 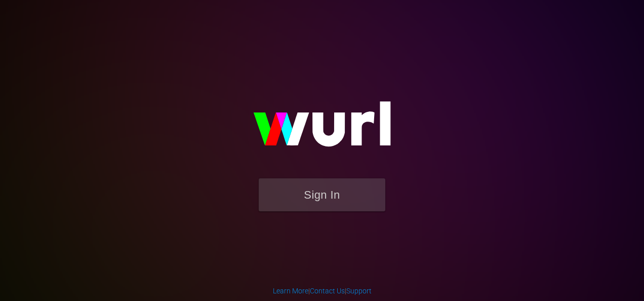 What do you see at coordinates (322, 129) in the screenshot?
I see `img: wurl-logo-on-black-223613ac3d8ba8fe6dc639794a292ebdb59501304c7dfd60c99c58986ef67473.svg` at bounding box center [322, 129].